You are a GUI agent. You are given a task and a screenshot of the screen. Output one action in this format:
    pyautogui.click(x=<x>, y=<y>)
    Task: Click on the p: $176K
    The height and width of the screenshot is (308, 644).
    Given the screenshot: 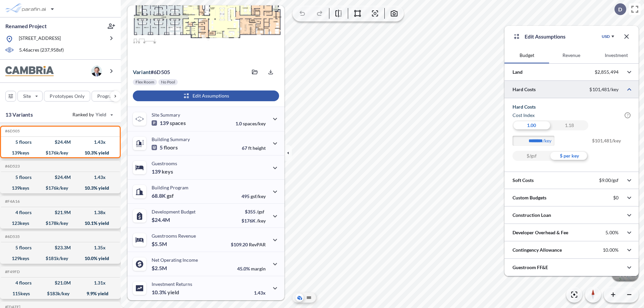 What is the action you would take?
    pyautogui.click(x=253, y=221)
    